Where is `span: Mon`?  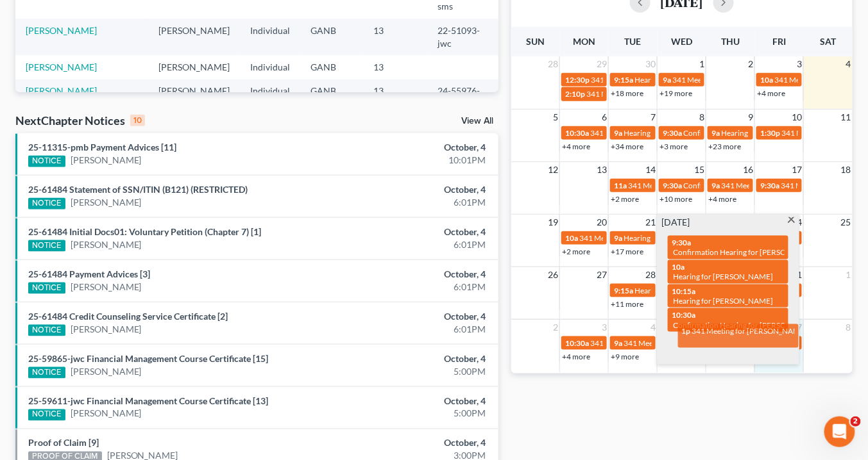
span: Mon is located at coordinates (584, 41).